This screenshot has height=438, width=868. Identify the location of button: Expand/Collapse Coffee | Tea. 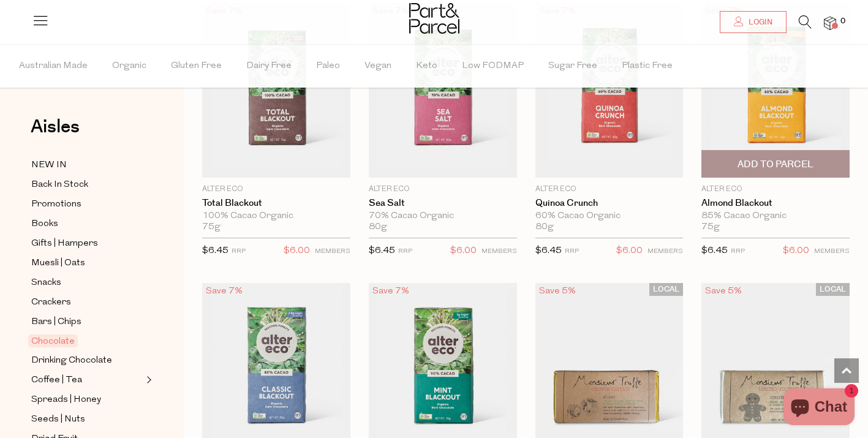
(148, 380).